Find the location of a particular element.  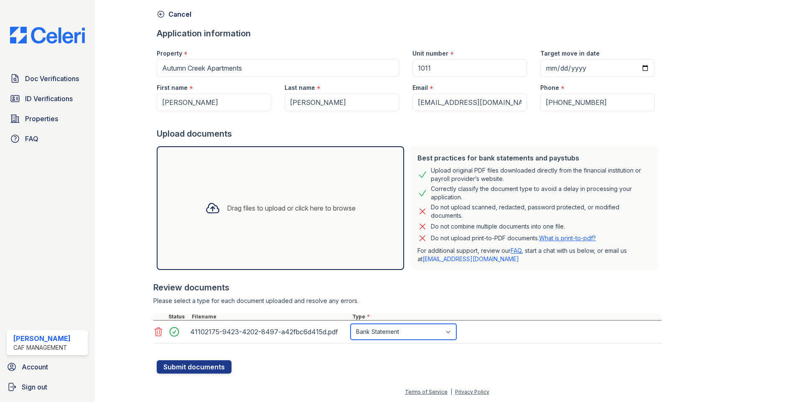

a: Terms of Service is located at coordinates (426, 392).